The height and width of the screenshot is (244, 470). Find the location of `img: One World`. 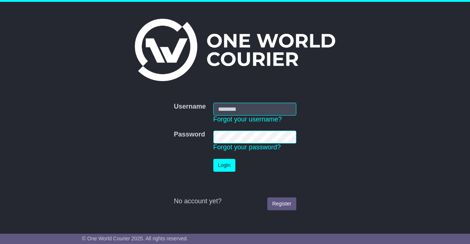

img: One World is located at coordinates (235, 50).